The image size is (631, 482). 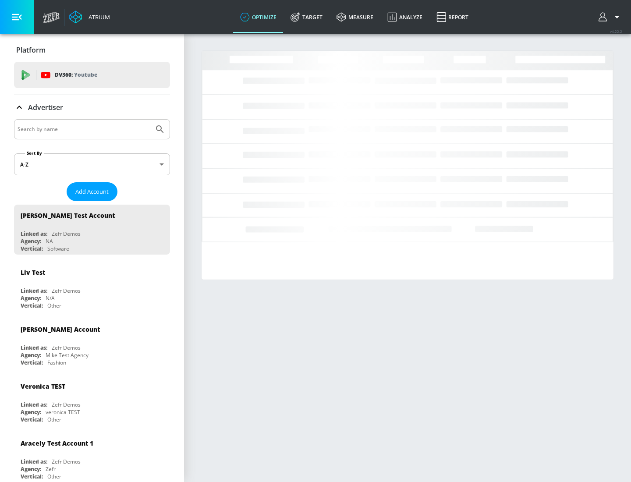 What do you see at coordinates (34, 153) in the screenshot?
I see `label: Sort By` at bounding box center [34, 153].